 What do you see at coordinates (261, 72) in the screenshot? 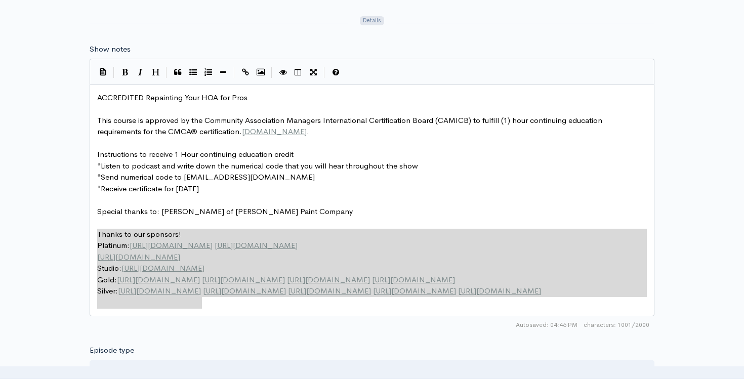
I see `button: Insert Image` at bounding box center [261, 72].